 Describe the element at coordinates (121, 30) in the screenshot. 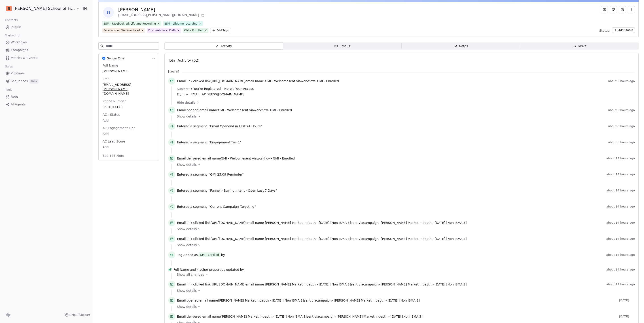

I see `div: Facebook Ad Webinar Lead` at that location.